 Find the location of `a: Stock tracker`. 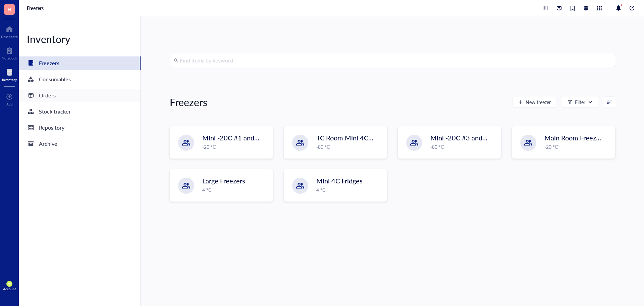

a: Stock tracker is located at coordinates (79, 112).